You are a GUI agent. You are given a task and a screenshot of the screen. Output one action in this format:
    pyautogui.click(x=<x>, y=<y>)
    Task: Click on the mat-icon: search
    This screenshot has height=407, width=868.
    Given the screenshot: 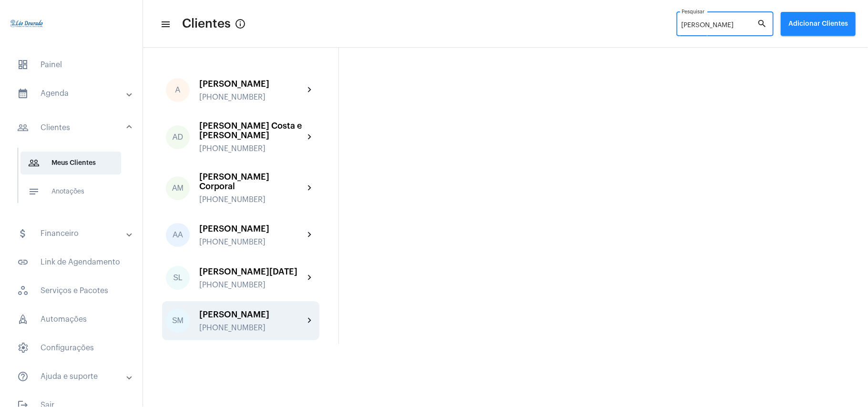 What is the action you would take?
    pyautogui.click(x=763, y=24)
    